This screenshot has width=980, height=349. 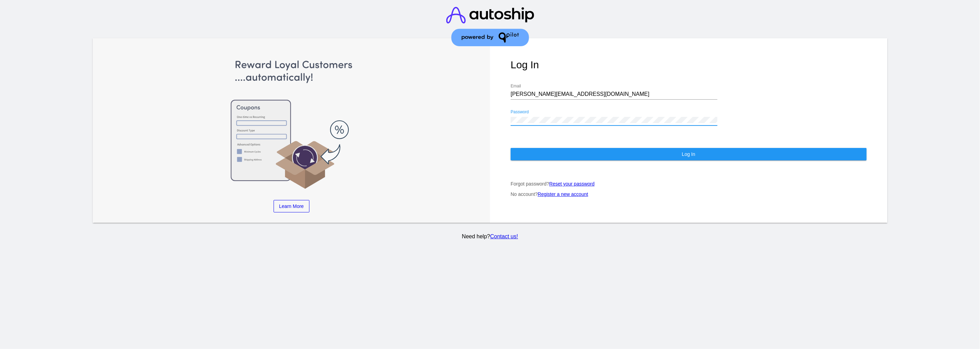 What do you see at coordinates (292, 207) in the screenshot?
I see `span: Learn More` at bounding box center [292, 207].